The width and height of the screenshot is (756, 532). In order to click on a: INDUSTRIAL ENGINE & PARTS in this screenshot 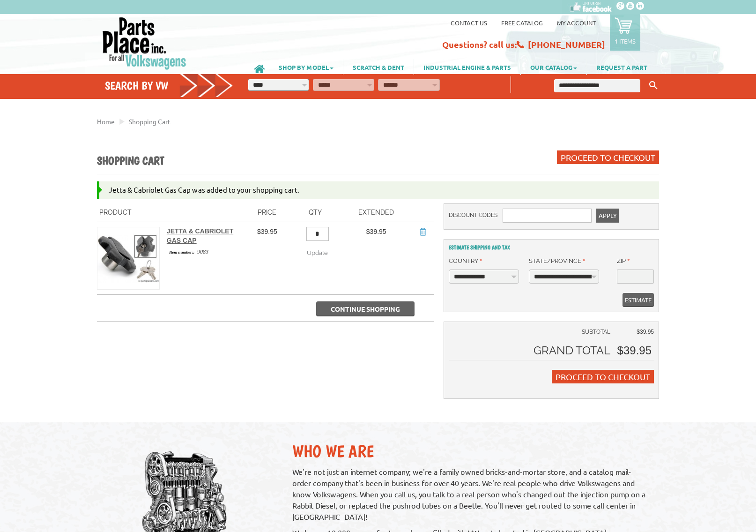, I will do `click(467, 67)`.